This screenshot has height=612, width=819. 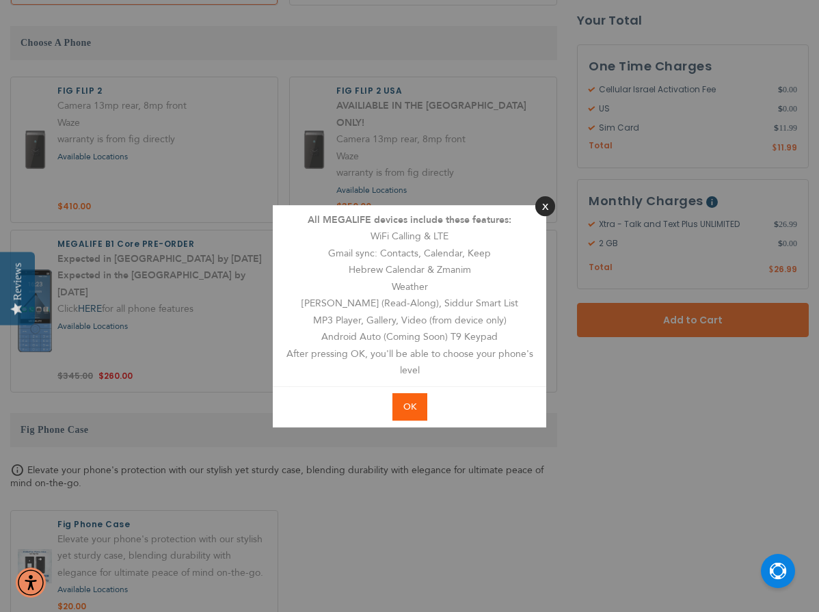 What do you see at coordinates (410, 407) in the screenshot?
I see `button: OK` at bounding box center [410, 407].